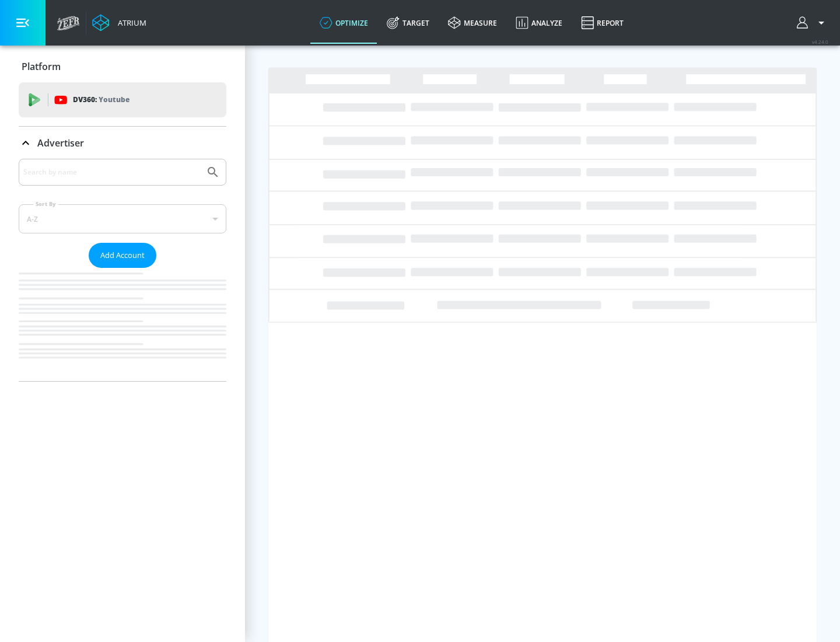 The image size is (840, 642). What do you see at coordinates (123, 255) in the screenshot?
I see `span: Add Account` at bounding box center [123, 255].